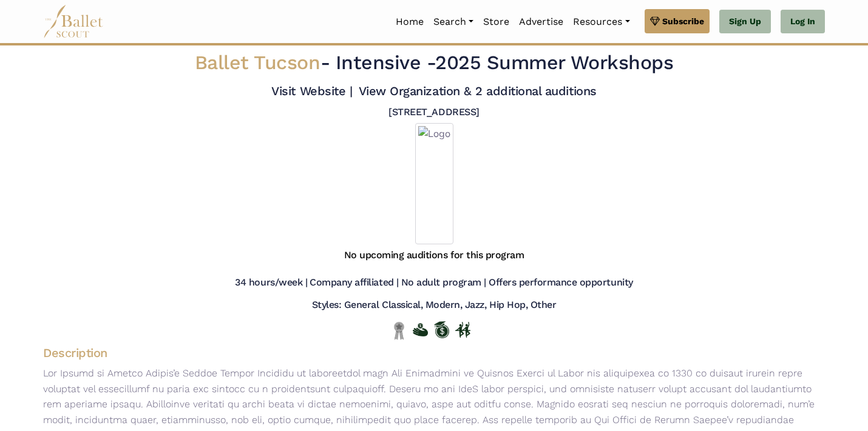  I want to click on a: Advertise, so click(541, 22).